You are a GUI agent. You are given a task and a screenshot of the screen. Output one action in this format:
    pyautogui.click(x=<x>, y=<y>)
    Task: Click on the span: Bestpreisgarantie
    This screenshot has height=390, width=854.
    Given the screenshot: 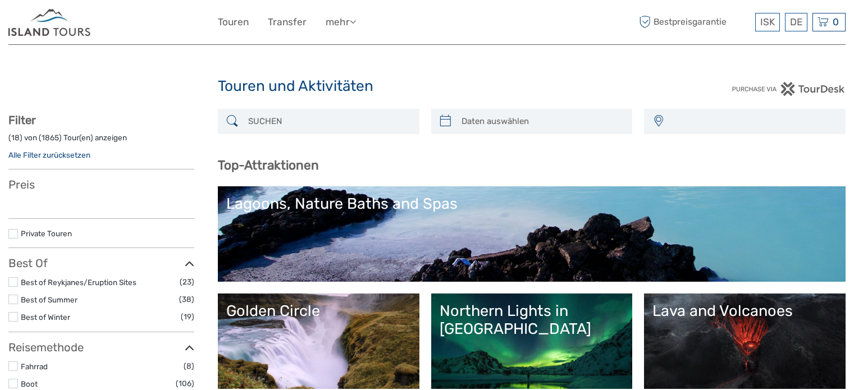 What is the action you would take?
    pyautogui.click(x=694, y=22)
    